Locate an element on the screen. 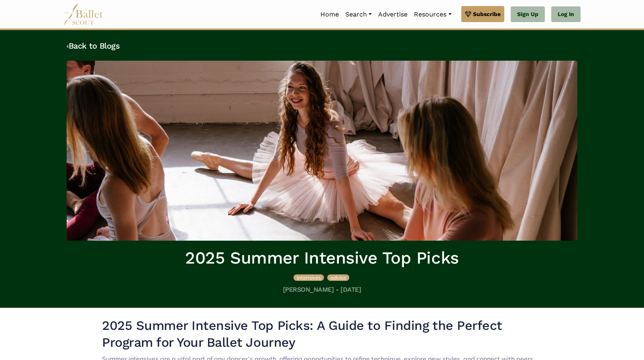 The height and width of the screenshot is (360, 644). a: Advertise is located at coordinates (393, 15).